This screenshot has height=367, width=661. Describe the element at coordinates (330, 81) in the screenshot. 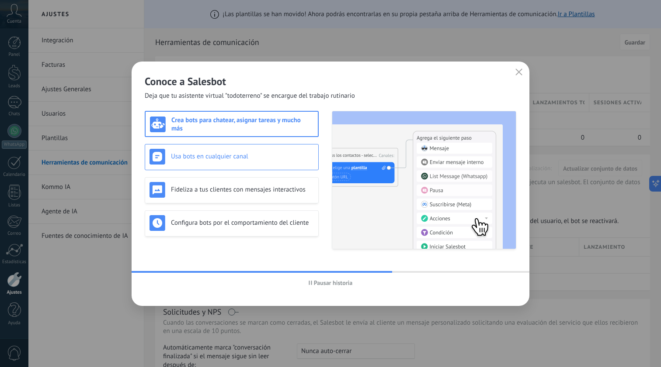

I see `h2: Conoce a Salesbot` at that location.